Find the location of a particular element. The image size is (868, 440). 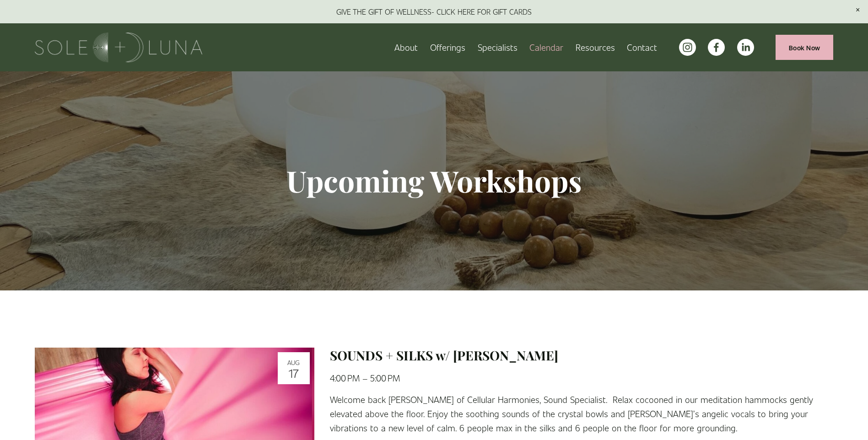

a: facebook-unauth is located at coordinates (716, 47).